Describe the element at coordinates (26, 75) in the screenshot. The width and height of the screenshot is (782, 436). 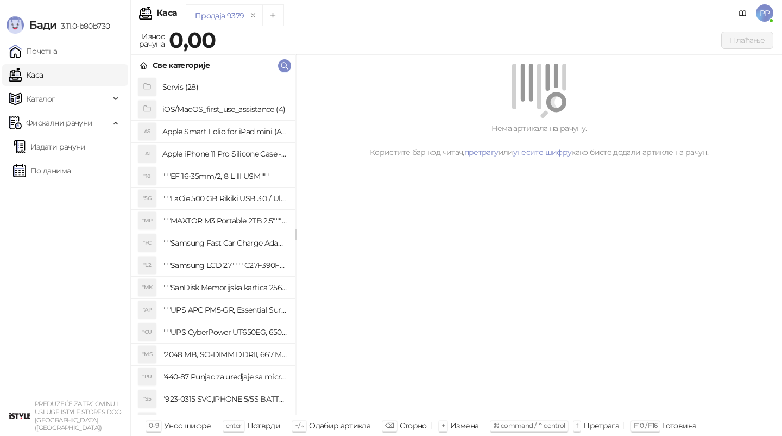
I see `a: Каса` at that location.